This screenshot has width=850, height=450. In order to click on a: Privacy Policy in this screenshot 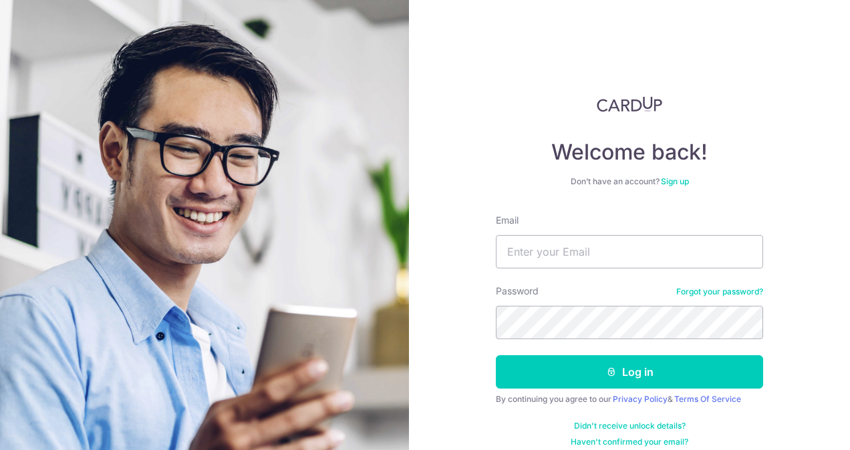, I will do `click(640, 399)`.